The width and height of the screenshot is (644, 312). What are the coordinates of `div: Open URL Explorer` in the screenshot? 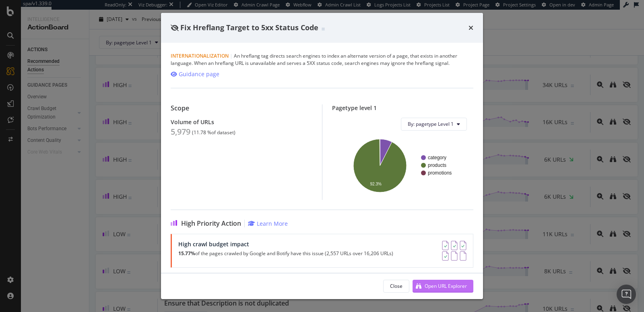 It's located at (445, 286).